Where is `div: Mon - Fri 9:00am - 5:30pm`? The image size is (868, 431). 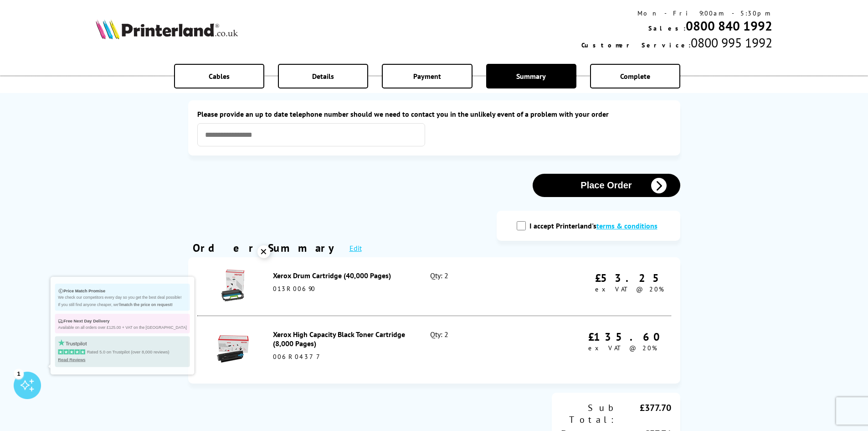
div: Mon - Fri 9:00am - 5:30pm is located at coordinates (677, 13).